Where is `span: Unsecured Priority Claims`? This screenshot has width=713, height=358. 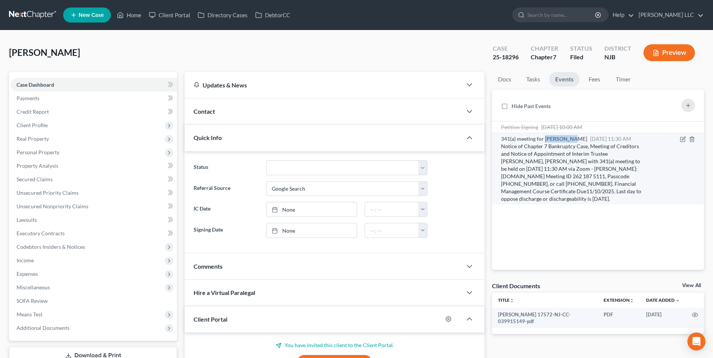
span: Unsecured Priority Claims is located at coordinates (47, 193).